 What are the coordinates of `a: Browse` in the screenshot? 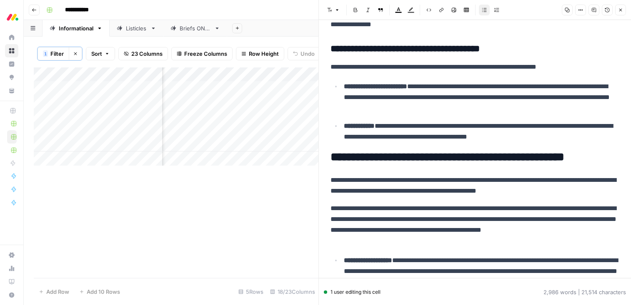 It's located at (12, 51).